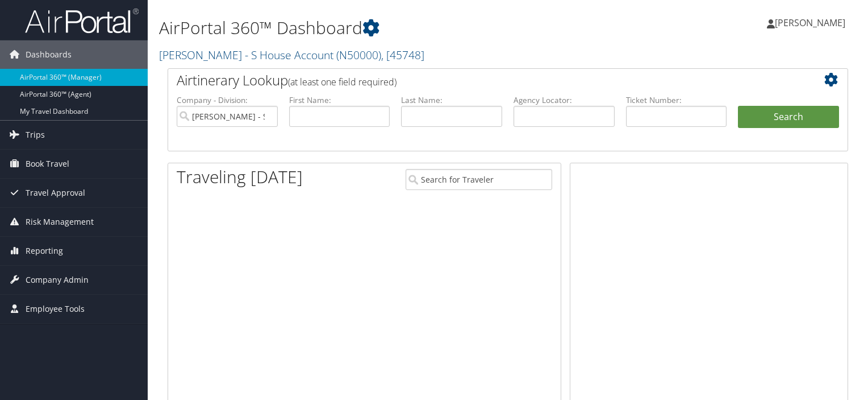  I want to click on label: First Name:, so click(340, 100).